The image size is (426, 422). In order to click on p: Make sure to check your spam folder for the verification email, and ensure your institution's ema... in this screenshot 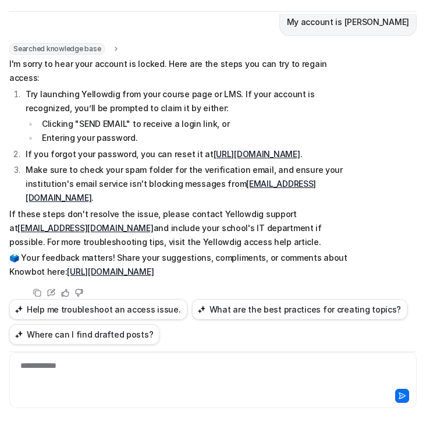, I will do `click(188, 184)`.